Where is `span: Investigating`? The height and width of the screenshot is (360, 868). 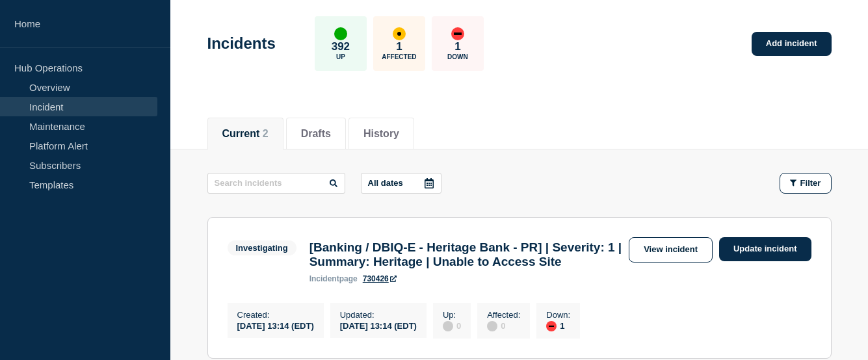
span: Investigating is located at coordinates (262, 247).